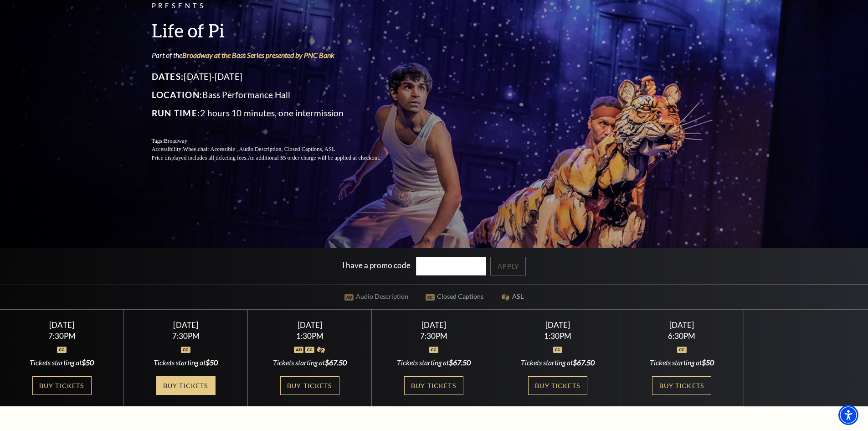 The width and height of the screenshot is (868, 431). I want to click on span: Broadway, so click(175, 141).